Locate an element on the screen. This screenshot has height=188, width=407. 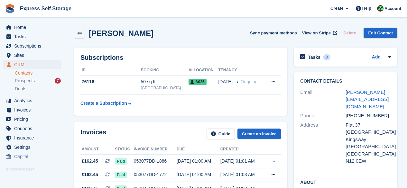
span: CRM is located at coordinates (33, 65).